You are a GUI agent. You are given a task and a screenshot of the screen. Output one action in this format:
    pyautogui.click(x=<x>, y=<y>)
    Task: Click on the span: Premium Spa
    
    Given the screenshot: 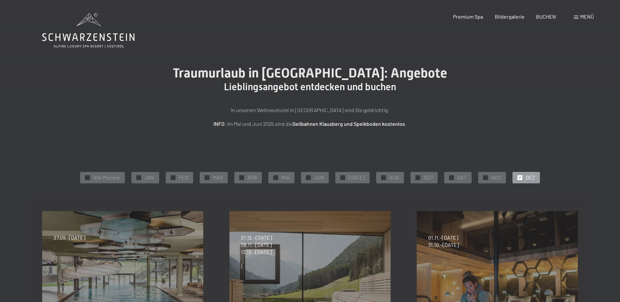 What is the action you would take?
    pyautogui.click(x=468, y=16)
    